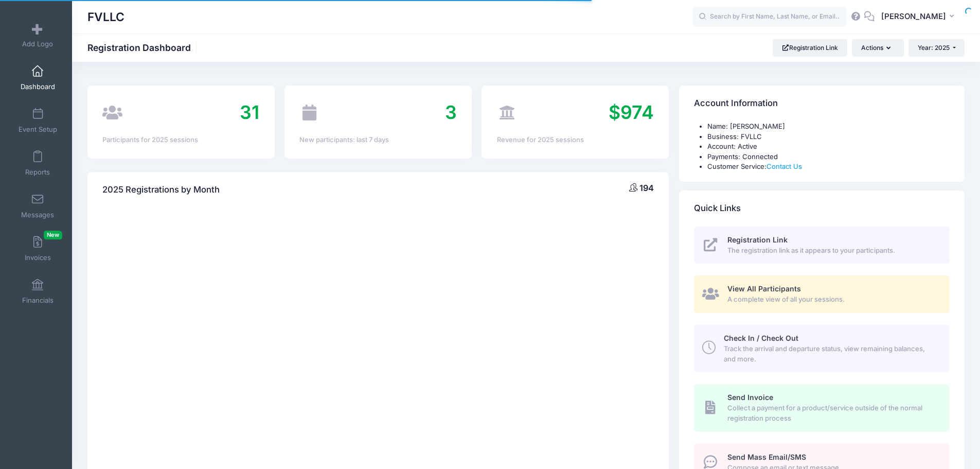 The image size is (980, 469). I want to click on span: Dashboard, so click(37, 86).